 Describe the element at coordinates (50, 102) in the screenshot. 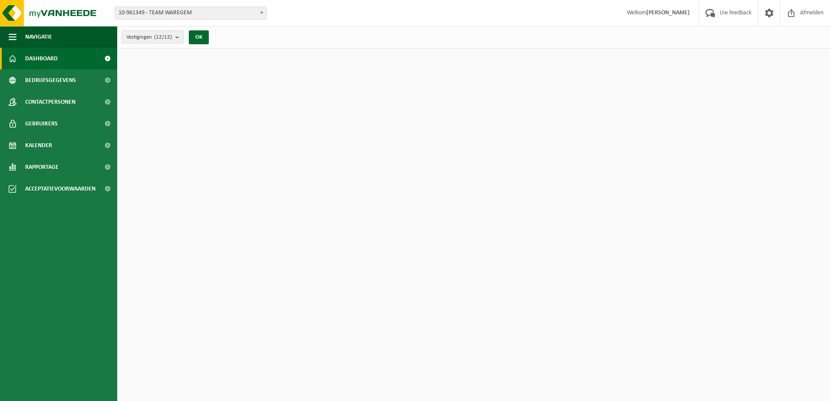

I see `span: Contactpersonen` at that location.